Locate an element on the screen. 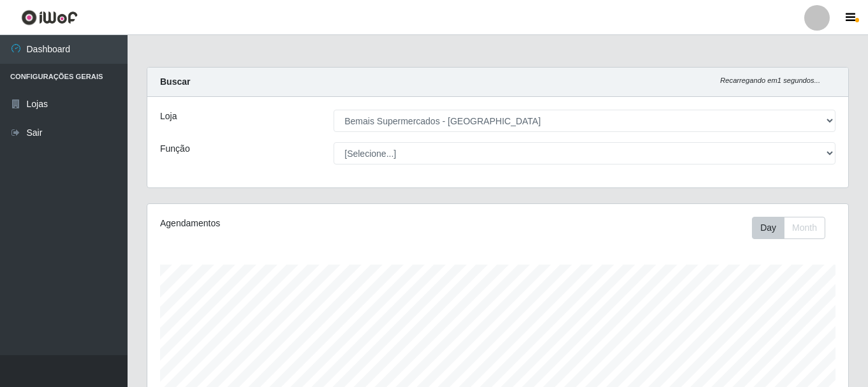  i: Recarregando em 1 segundos... is located at coordinates (770, 80).